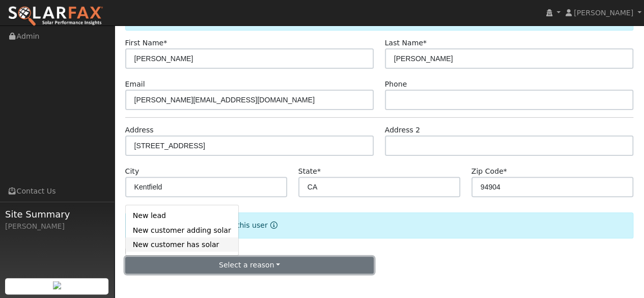 The width and height of the screenshot is (644, 298). I want to click on label: Address 2, so click(403, 130).